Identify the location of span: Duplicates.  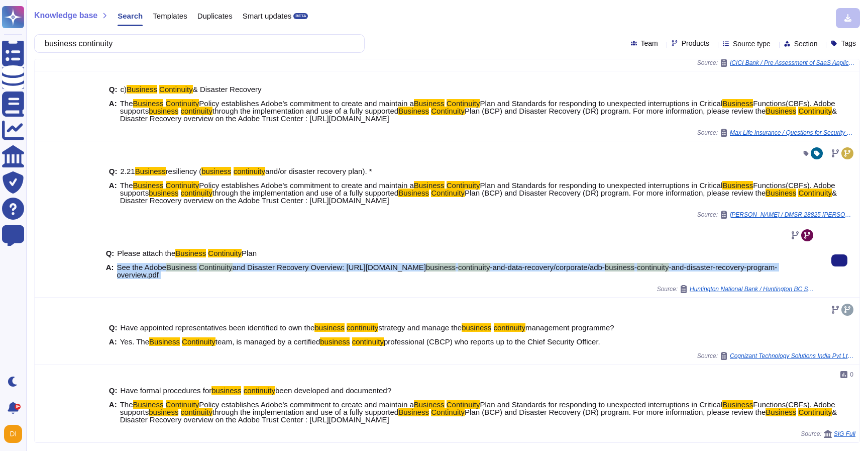
(215, 16).